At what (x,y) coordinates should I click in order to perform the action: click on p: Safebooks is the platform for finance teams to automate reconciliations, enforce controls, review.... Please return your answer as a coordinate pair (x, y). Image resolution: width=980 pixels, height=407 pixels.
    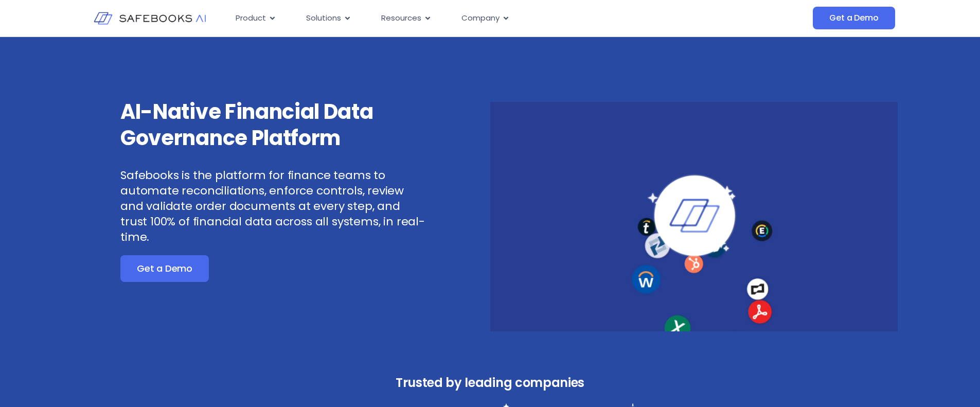
    Looking at the image, I should click on (273, 206).